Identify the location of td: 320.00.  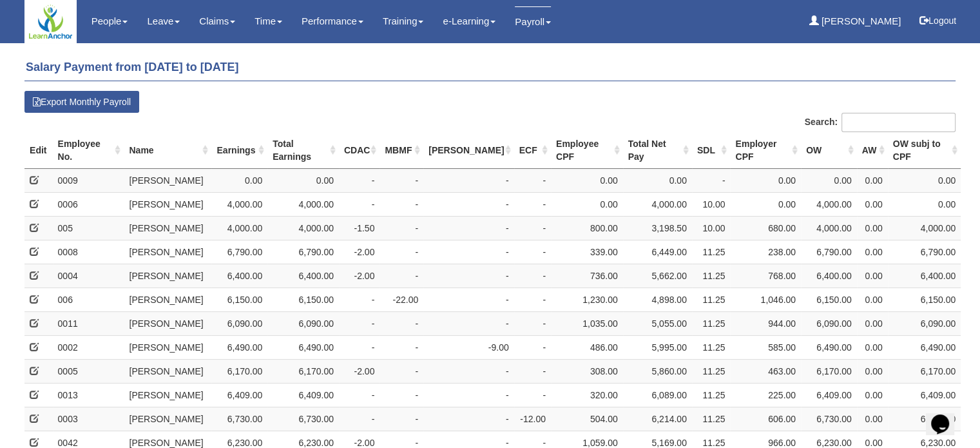
(587, 394).